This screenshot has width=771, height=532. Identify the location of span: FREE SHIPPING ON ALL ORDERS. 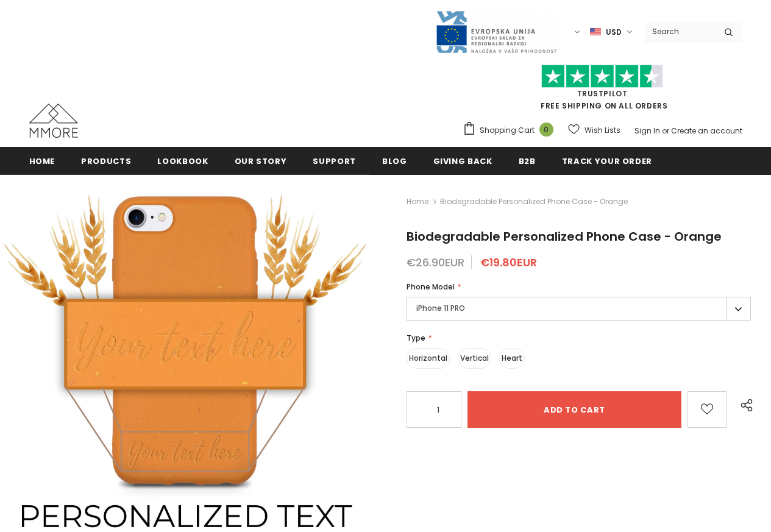
(602, 90).